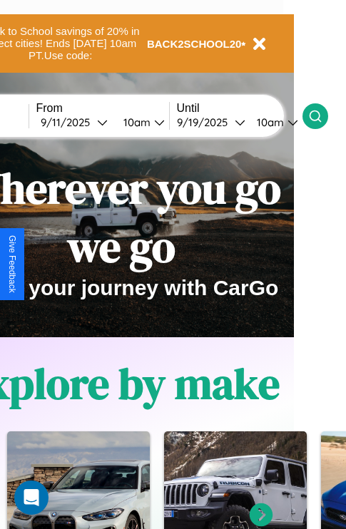 The width and height of the screenshot is (346, 529). What do you see at coordinates (103, 108) in the screenshot?
I see `label: From` at bounding box center [103, 108].